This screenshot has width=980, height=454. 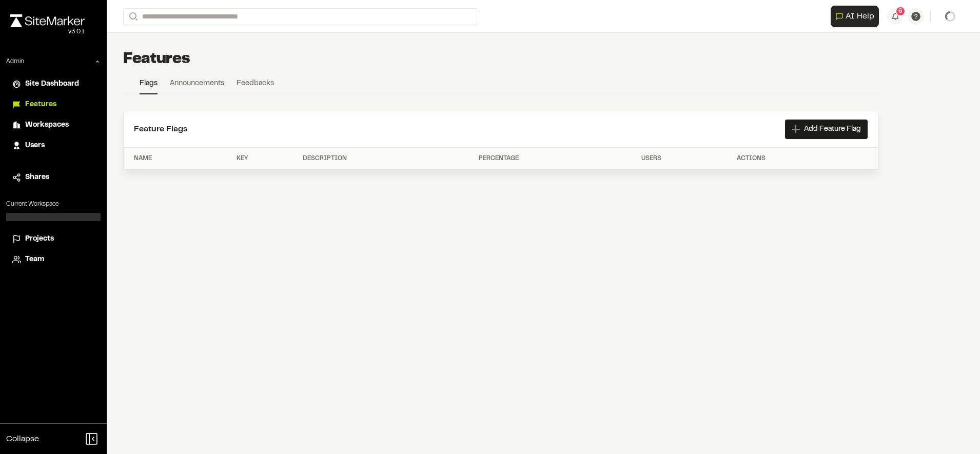 I want to click on h2: Feature Flags, so click(x=160, y=129).